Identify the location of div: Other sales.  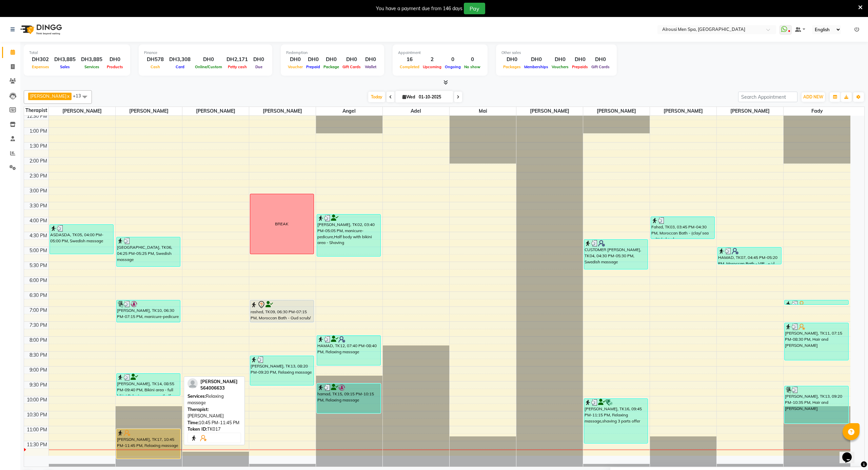
(557, 53).